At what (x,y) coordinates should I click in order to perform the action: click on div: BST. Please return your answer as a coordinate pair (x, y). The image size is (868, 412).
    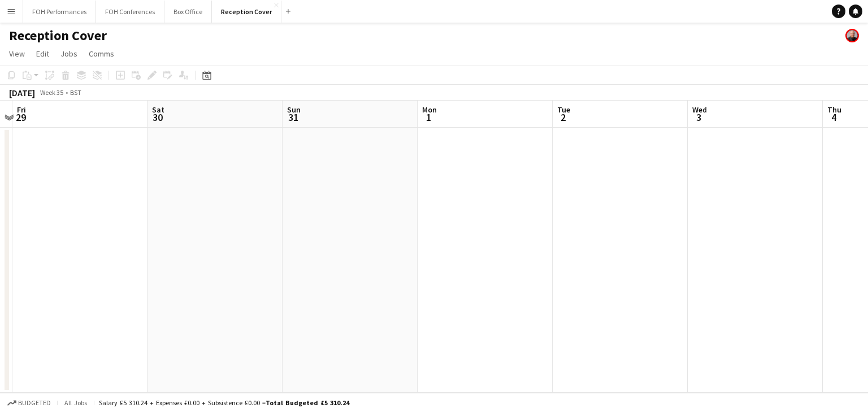
    Looking at the image, I should click on (76, 92).